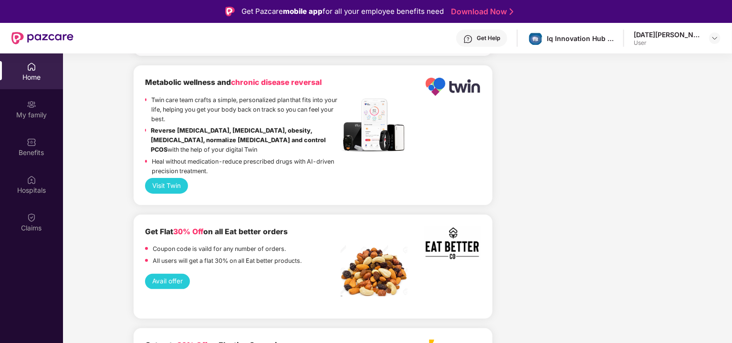  I want to click on img: svg+xml;base64,PHN2ZyBpZD0iSG9zcGl0YWxzIiB4bWxucz0iaHR0cDovL3d3dy53My5vcmcvMjAwMC9zdmciIHdpZHRoPS..., so click(31, 180).